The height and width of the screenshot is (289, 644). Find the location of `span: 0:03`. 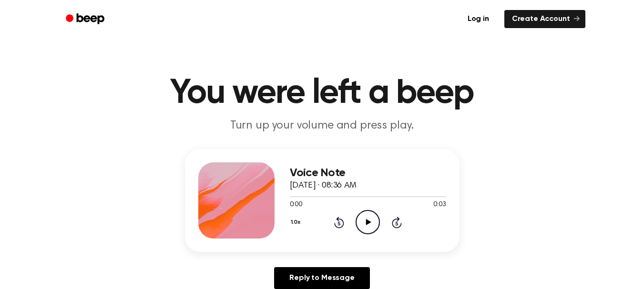

span: 0:03 is located at coordinates (439, 205).